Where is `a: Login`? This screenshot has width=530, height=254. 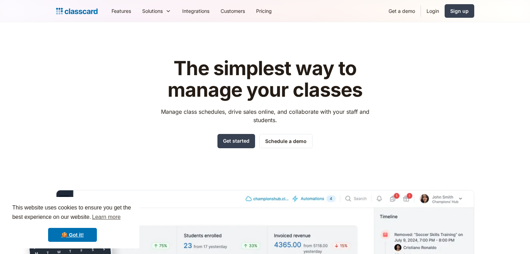
a: Login is located at coordinates (433, 11).